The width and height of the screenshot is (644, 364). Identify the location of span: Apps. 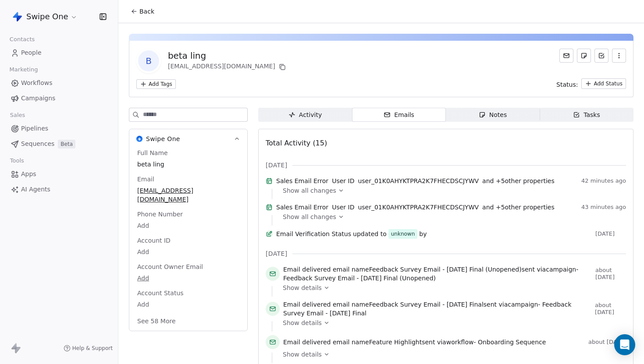
(29, 174).